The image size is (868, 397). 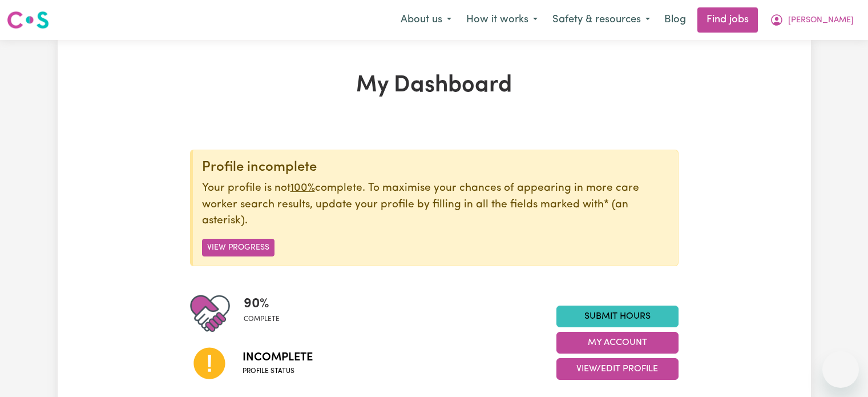 What do you see at coordinates (675, 20) in the screenshot?
I see `a: Blog` at bounding box center [675, 20].